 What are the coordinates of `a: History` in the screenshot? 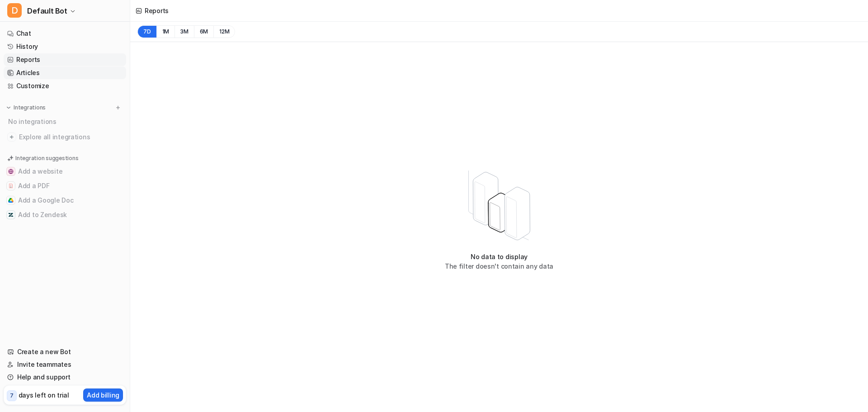 It's located at (64, 47).